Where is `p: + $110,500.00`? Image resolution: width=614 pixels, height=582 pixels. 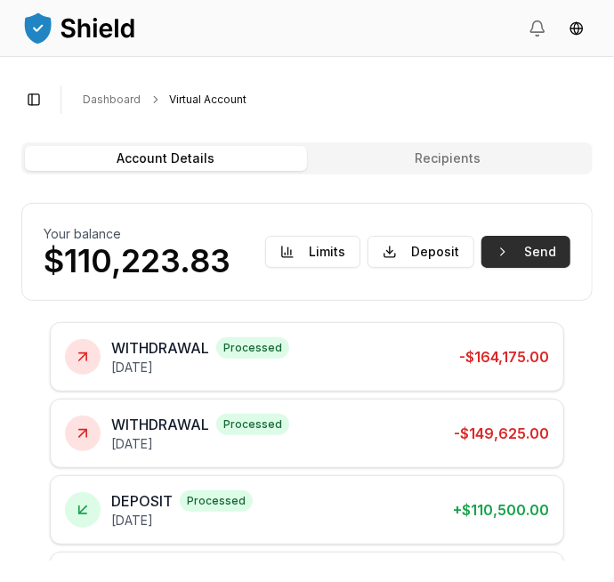 p: + $110,500.00 is located at coordinates (501, 510).